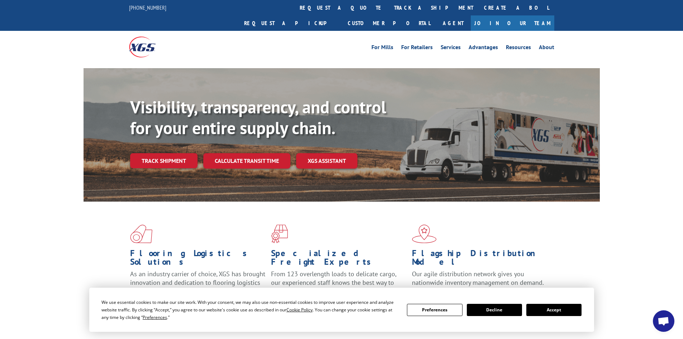 The image size is (683, 339). Describe the element at coordinates (450, 48) in the screenshot. I see `a: Services` at that location.